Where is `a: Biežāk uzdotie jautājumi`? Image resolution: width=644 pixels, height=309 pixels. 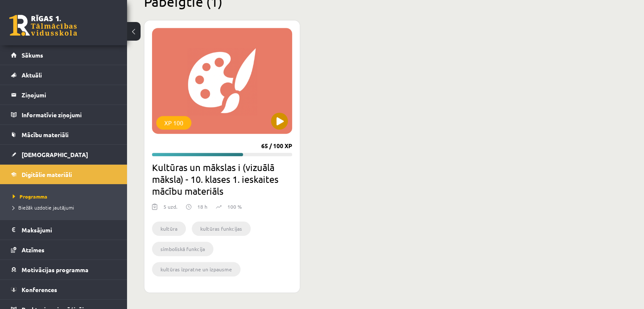
a: Biežāk uzdotie jautājumi is located at coordinates (65, 207).